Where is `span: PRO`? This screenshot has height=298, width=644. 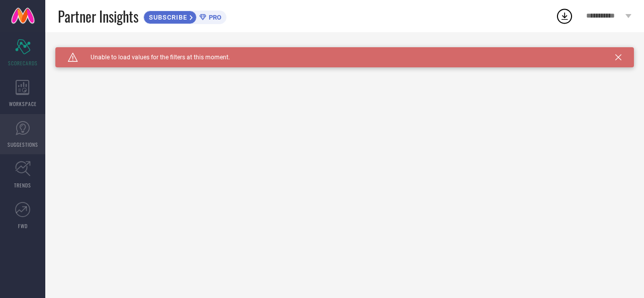
span: PRO is located at coordinates (214, 17).